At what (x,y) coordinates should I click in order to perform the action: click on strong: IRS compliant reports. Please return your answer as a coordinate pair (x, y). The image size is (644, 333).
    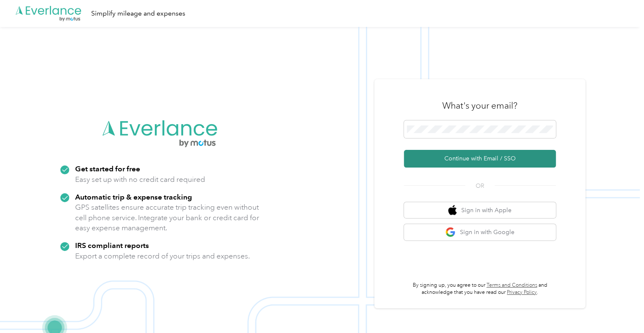
    Looking at the image, I should click on (112, 246).